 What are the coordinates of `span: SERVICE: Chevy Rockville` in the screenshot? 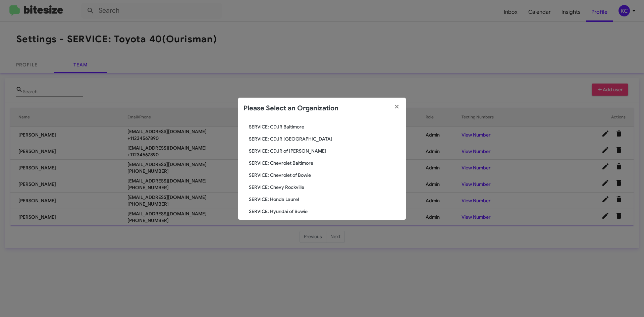 It's located at (324, 187).